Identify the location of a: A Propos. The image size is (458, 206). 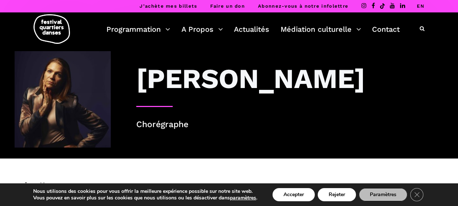
(202, 29).